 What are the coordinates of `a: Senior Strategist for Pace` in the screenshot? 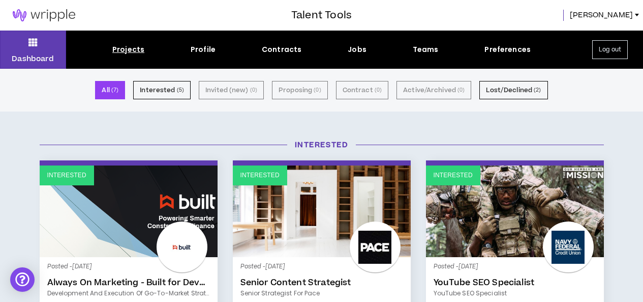 It's located at (322, 293).